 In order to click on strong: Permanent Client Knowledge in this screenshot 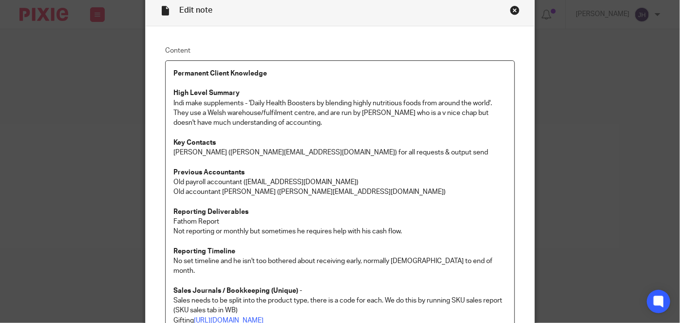, I will do `click(220, 74)`.